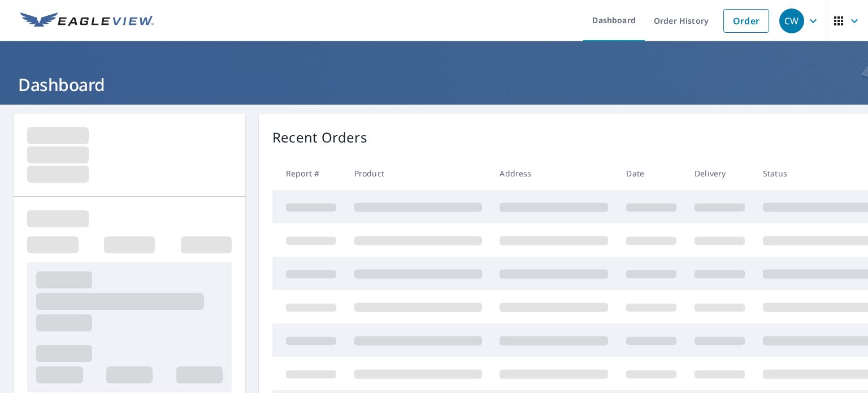 This screenshot has width=868, height=393. I want to click on th: Address, so click(554, 173).